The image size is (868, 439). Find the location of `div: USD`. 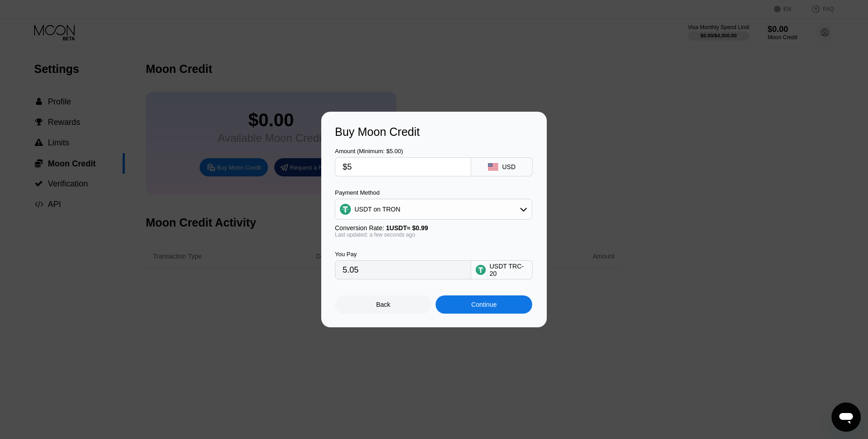

div: USD is located at coordinates (509, 167).